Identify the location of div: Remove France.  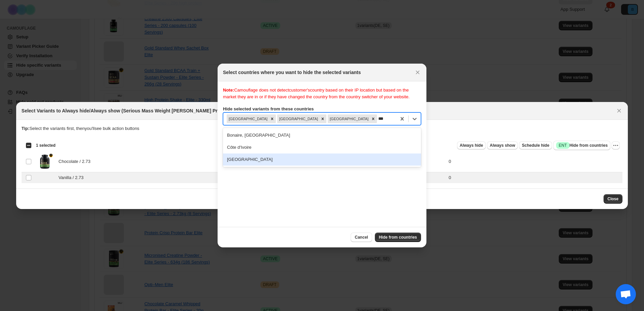
(374, 119).